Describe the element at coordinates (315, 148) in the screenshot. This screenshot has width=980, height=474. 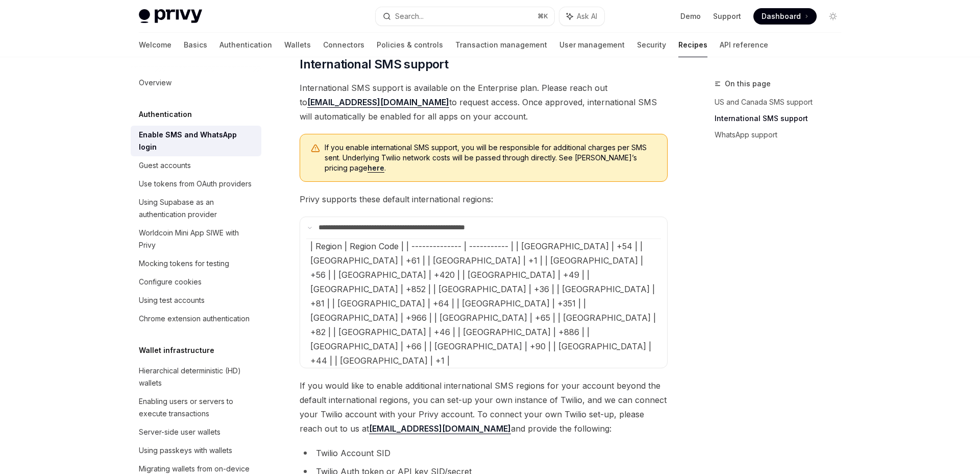
I see `svg: Warning` at that location.